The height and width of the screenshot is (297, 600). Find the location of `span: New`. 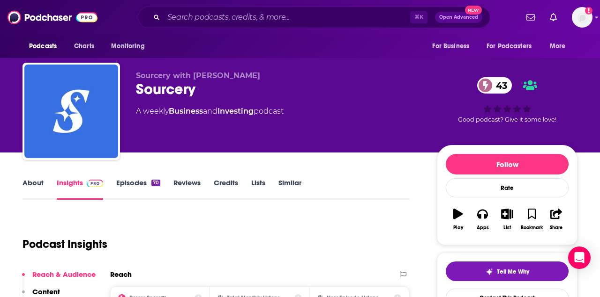

span: New is located at coordinates (473, 10).